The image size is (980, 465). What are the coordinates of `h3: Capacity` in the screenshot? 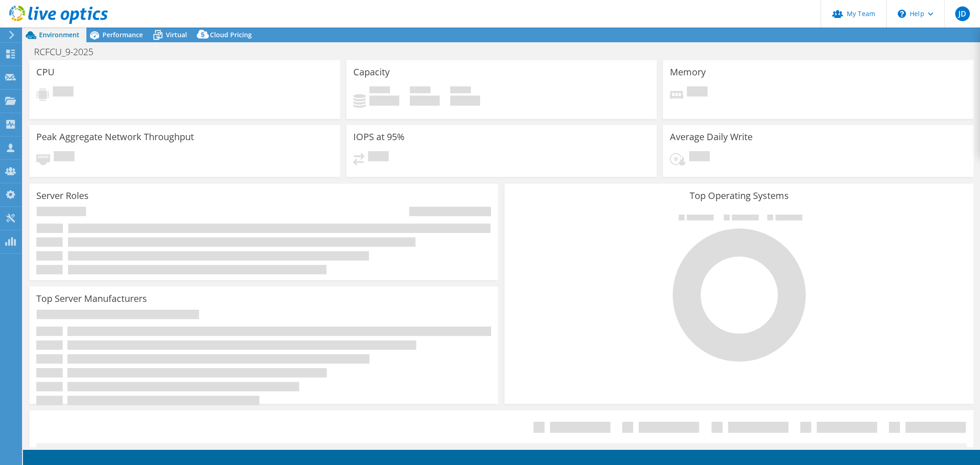 It's located at (371, 72).